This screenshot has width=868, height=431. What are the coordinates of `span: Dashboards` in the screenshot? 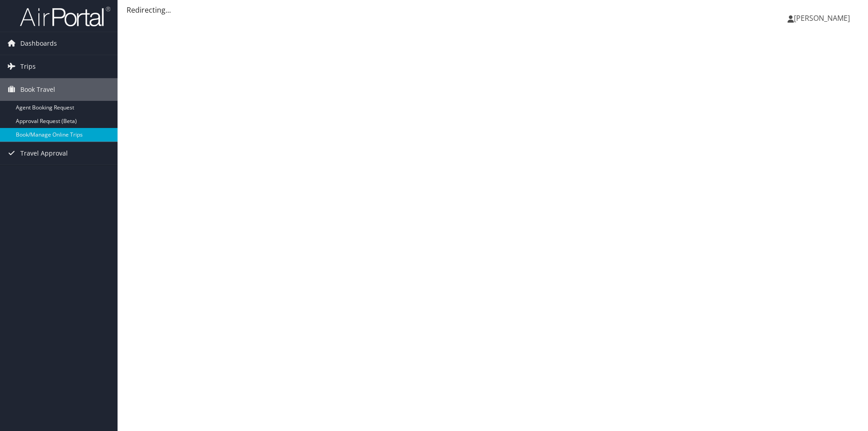 It's located at (39, 43).